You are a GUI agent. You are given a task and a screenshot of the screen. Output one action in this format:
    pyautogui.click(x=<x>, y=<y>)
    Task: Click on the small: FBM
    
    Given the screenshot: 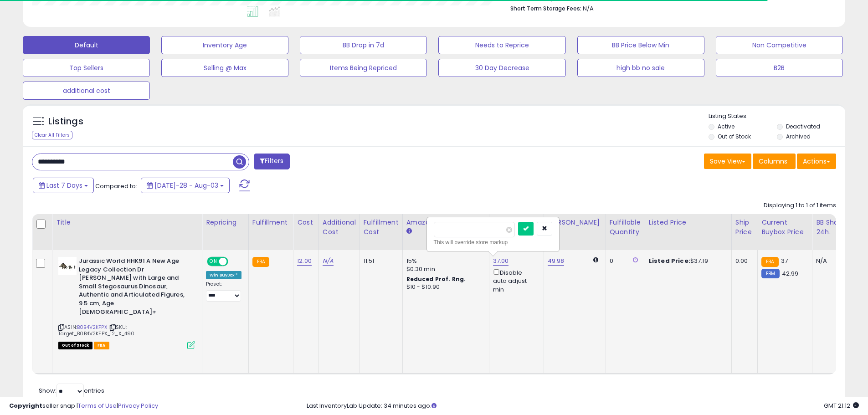 What is the action you would take?
    pyautogui.click(x=770, y=273)
    